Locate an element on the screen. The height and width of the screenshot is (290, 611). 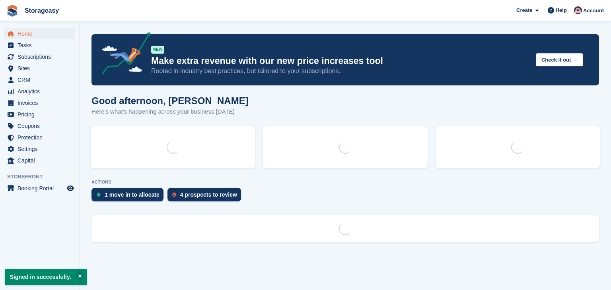
a: 4 prospects to review is located at coordinates (206, 197).